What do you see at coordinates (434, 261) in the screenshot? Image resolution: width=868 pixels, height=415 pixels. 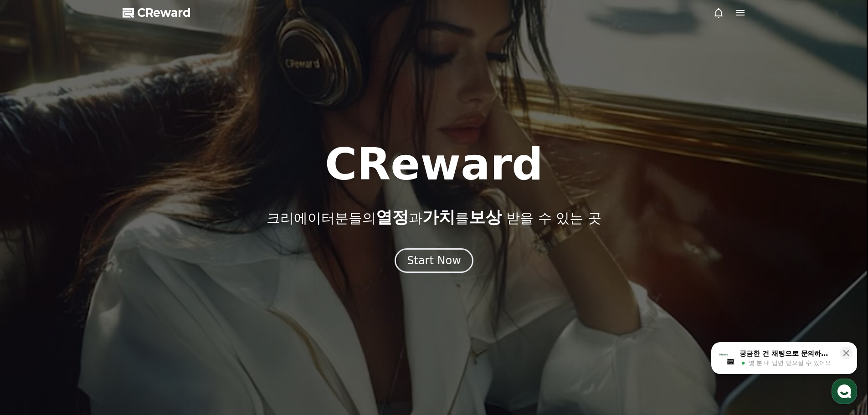 I see `button: Start Now` at bounding box center [434, 261].